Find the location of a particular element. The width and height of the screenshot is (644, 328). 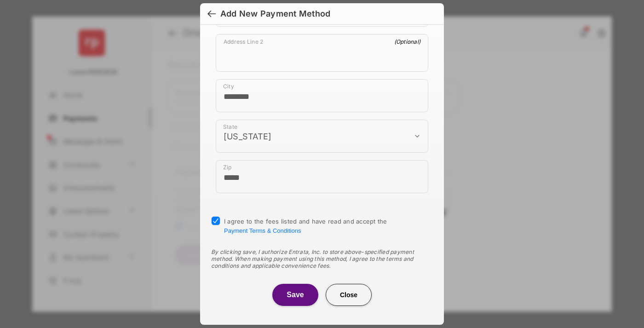

div: payment_method_screening[postal_addresses][locality] is located at coordinates (322, 96).